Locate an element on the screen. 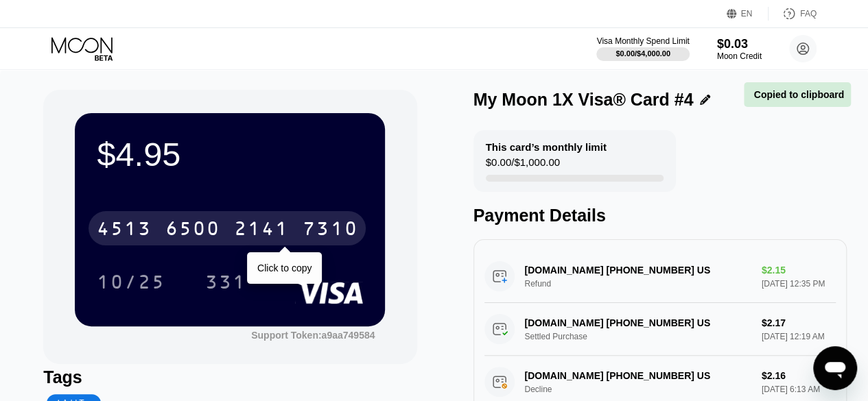 Image resolution: width=868 pixels, height=401 pixels. div: Tags is located at coordinates (230, 377).